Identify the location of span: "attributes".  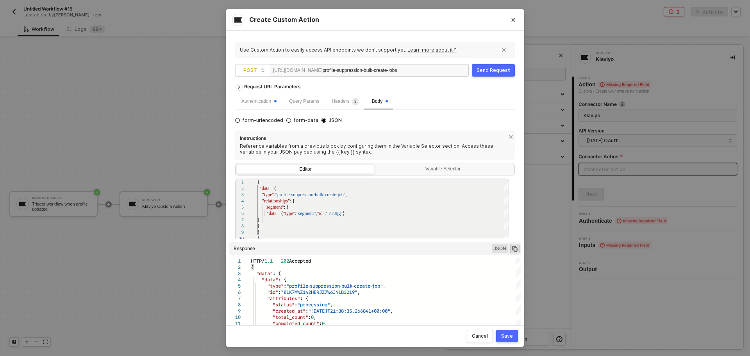
(284, 298).